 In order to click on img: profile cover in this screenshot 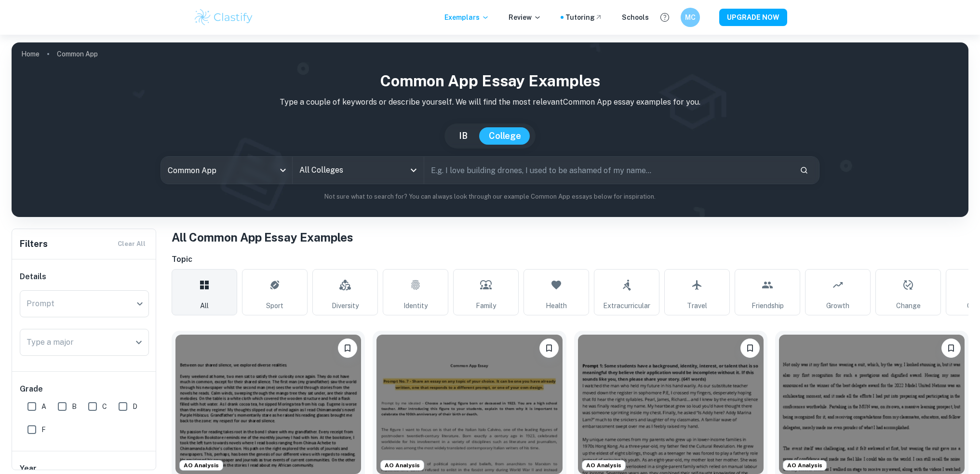, I will do `click(490, 130)`.